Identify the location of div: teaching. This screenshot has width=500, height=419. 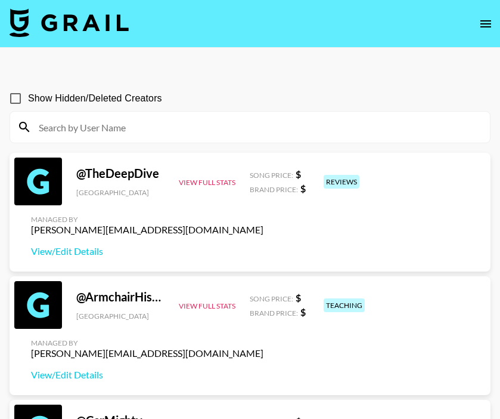
(344, 305).